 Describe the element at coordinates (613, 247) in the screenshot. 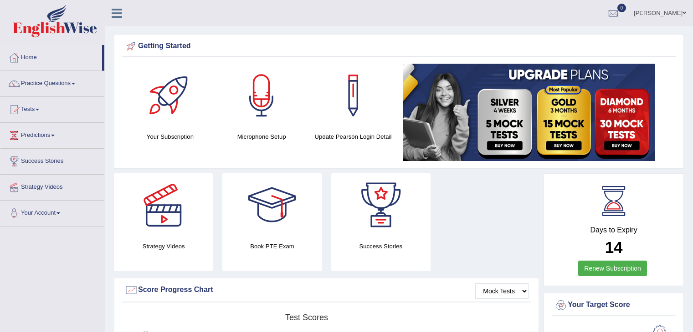

I see `b: 14` at that location.